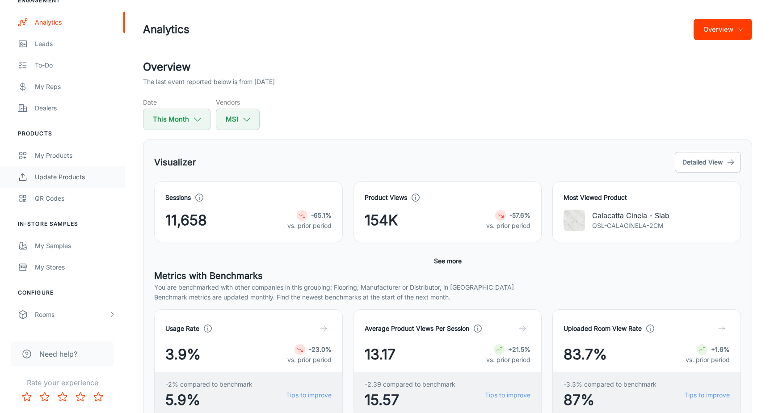  I want to click on span: 87%, so click(610, 400).